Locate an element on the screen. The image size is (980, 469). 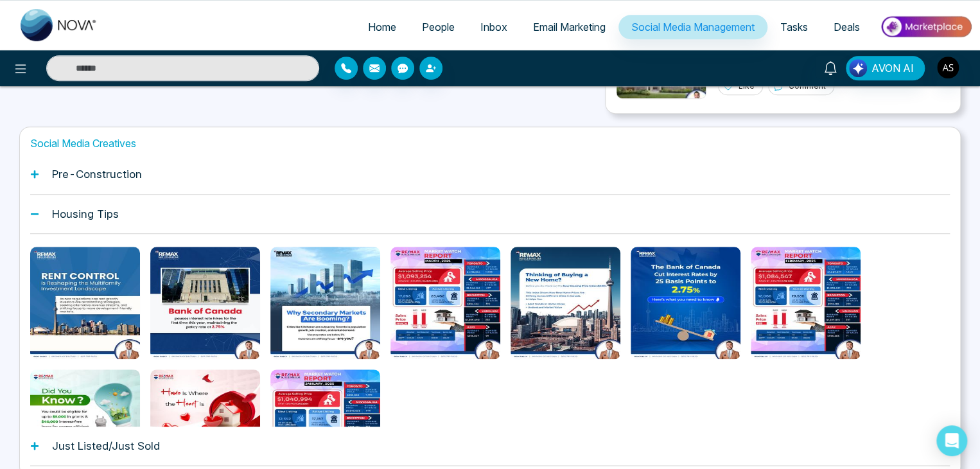
span: Deals is located at coordinates (846, 27).